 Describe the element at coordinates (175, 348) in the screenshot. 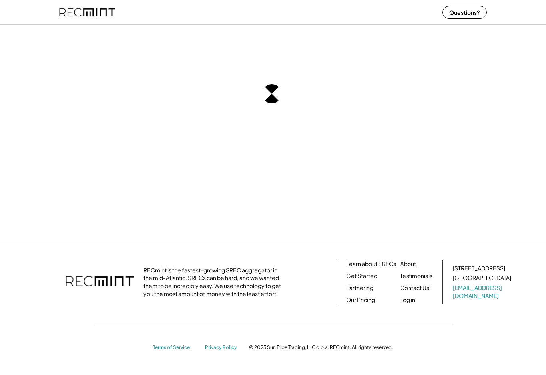

I see `a: Terms of Service` at that location.